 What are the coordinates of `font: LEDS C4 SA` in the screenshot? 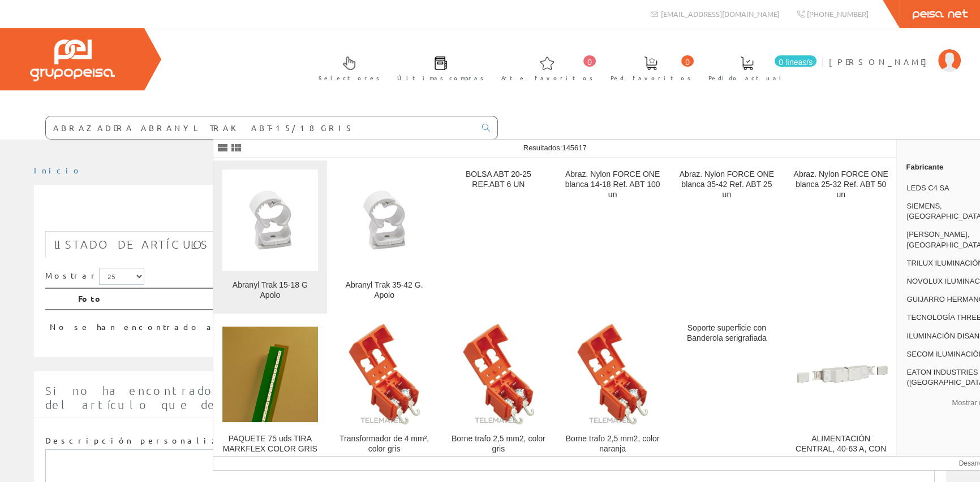 It's located at (928, 187).